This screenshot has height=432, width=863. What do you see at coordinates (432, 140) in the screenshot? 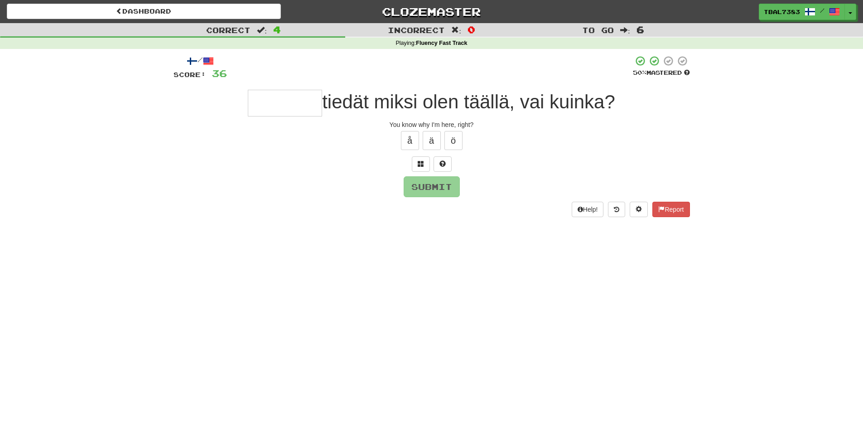
I see `button: ä` at bounding box center [432, 140].